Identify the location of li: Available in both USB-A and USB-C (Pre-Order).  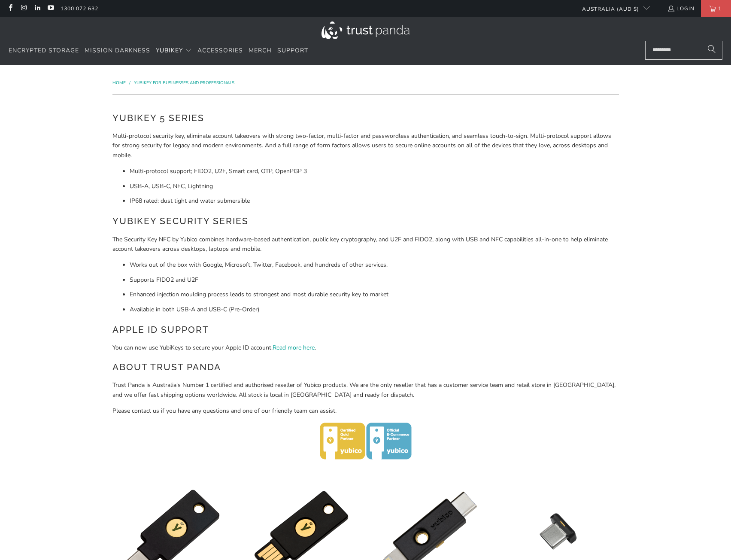
(374, 309).